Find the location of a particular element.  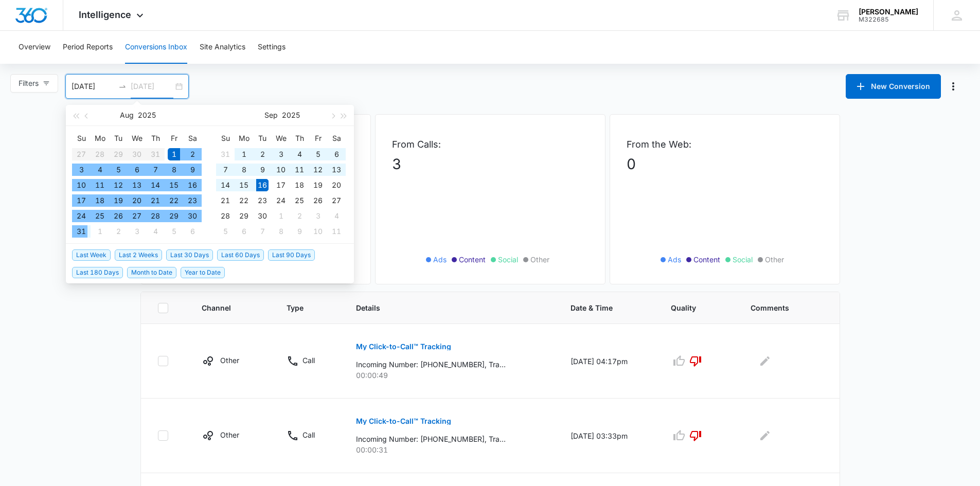

td: 2025-09-12 is located at coordinates (318, 170).